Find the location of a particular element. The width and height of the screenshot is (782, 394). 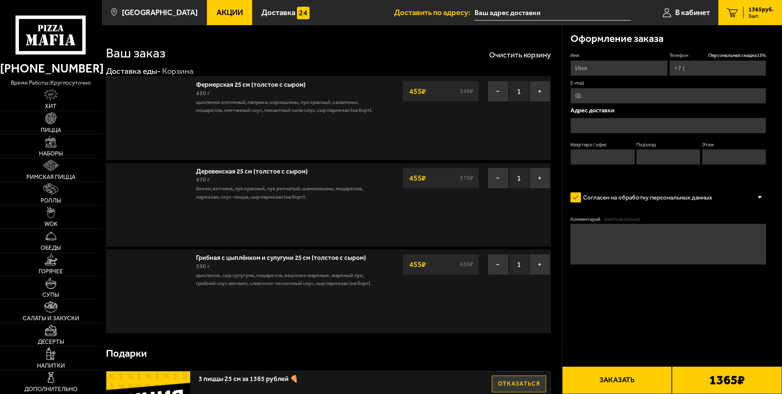

a: Фермерская 25 см (толстое с сыром) is located at coordinates (255, 83).